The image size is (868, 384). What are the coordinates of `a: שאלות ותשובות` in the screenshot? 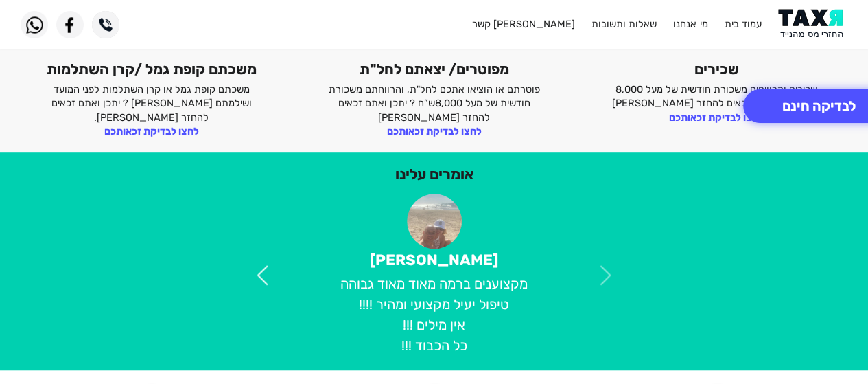 It's located at (624, 24).